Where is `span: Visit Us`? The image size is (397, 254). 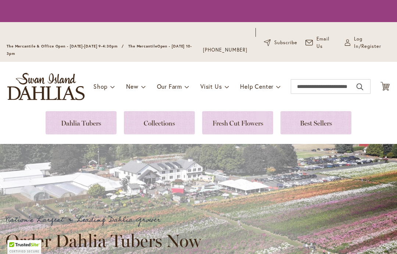
span: Visit Us is located at coordinates (211, 86).